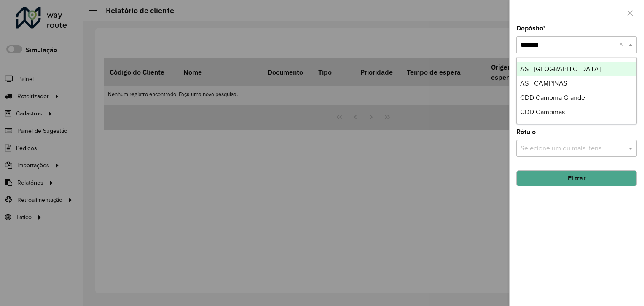 Image resolution: width=644 pixels, height=306 pixels. What do you see at coordinates (622, 45) in the screenshot?
I see `span: Clear all` at bounding box center [622, 45].